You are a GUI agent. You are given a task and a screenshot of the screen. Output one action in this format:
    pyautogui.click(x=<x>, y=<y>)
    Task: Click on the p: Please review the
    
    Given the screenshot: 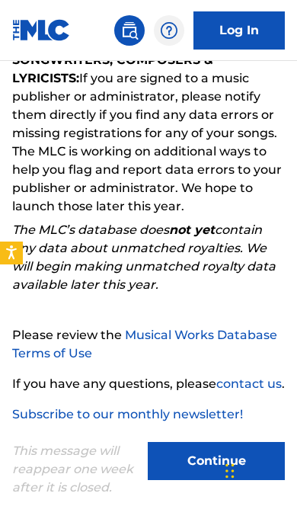 What is the action you would take?
    pyautogui.click(x=149, y=344)
    